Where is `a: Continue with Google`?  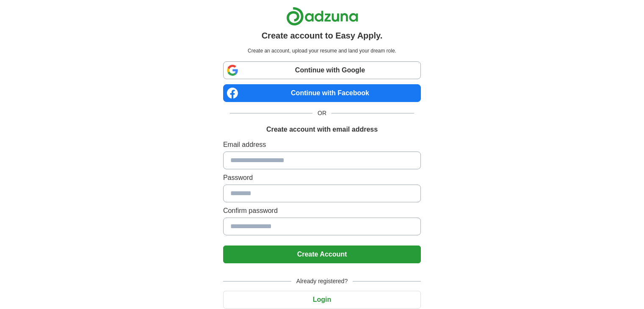 a: Continue with Google is located at coordinates (322, 70).